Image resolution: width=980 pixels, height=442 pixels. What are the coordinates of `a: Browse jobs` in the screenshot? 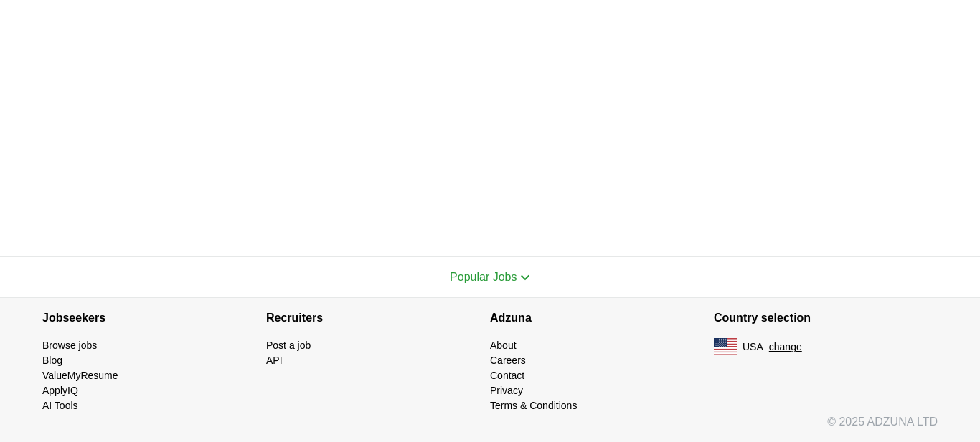 It's located at (69, 346).